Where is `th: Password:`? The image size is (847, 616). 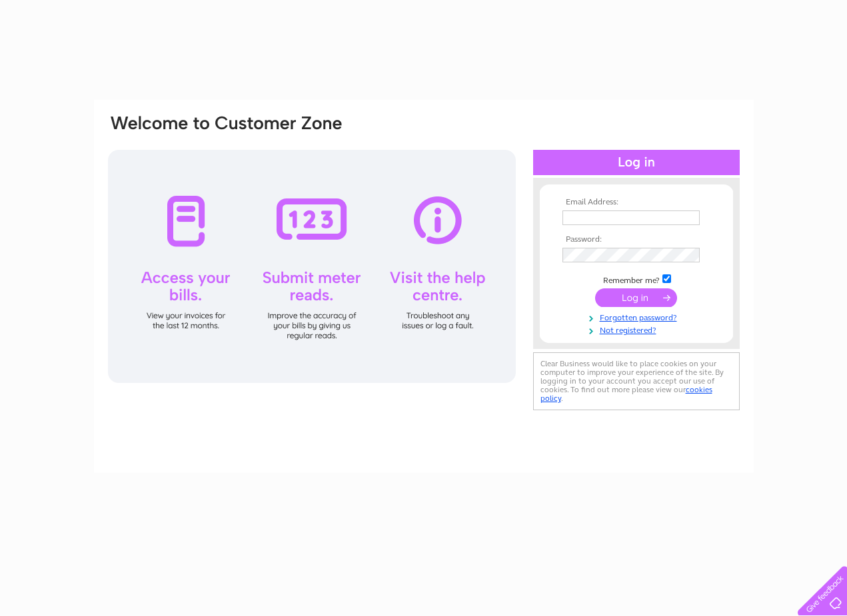 th: Password: is located at coordinates (637, 240).